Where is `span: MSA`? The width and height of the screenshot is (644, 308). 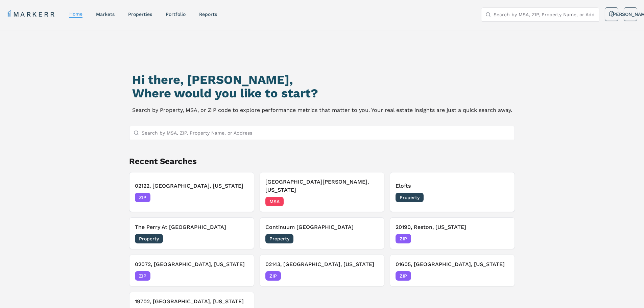 span: MSA is located at coordinates (274, 201).